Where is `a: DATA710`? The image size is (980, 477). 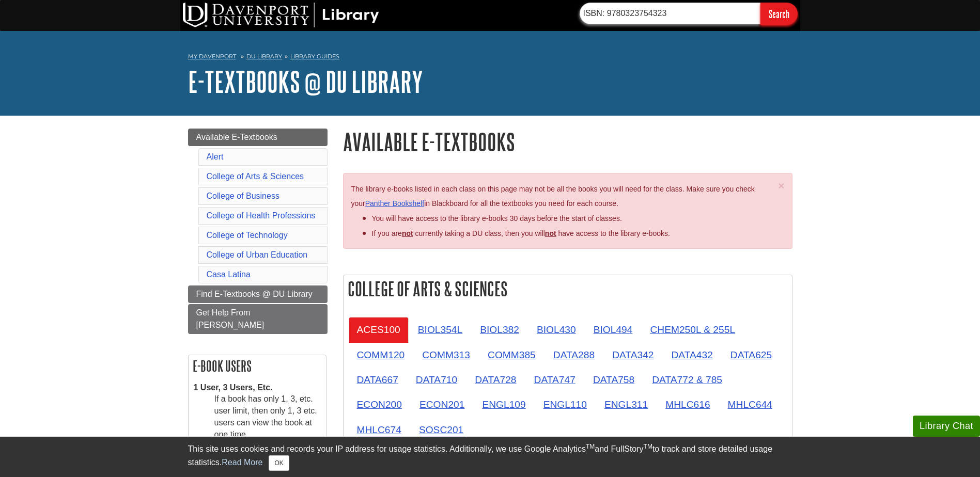
a: DATA710 is located at coordinates (436, 380).